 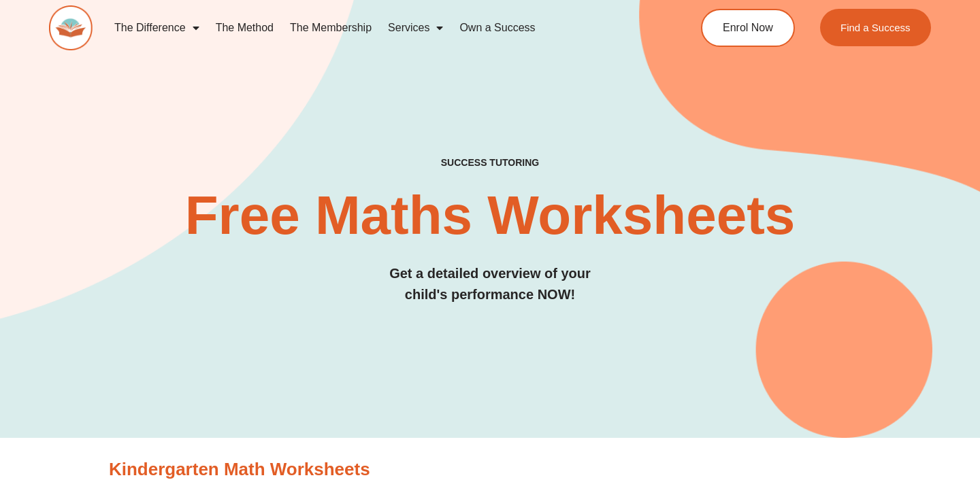 What do you see at coordinates (875, 27) in the screenshot?
I see `span: Find a Success` at bounding box center [875, 27].